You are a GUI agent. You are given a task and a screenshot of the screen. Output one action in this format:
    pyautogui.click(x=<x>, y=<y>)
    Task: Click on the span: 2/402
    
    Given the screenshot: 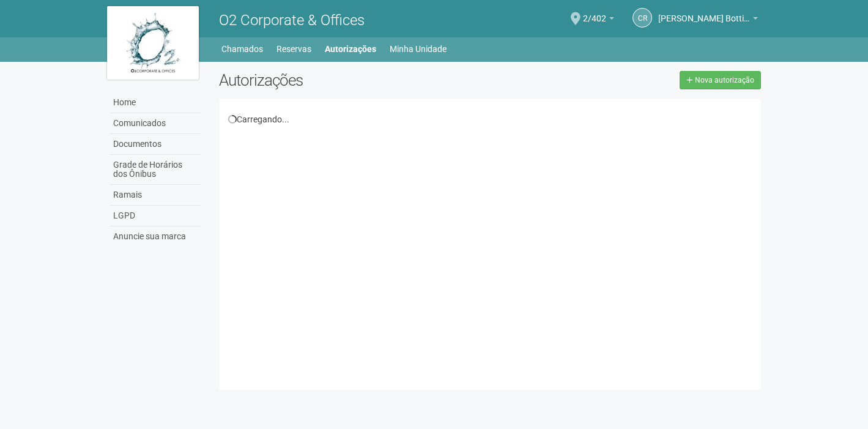 What is the action you would take?
    pyautogui.click(x=595, y=12)
    